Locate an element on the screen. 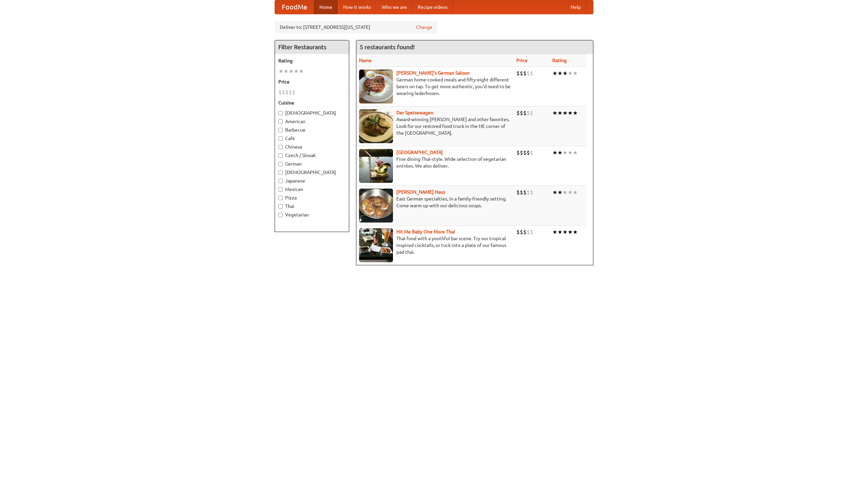 This screenshot has height=480, width=868. a: Rating is located at coordinates (560, 60).